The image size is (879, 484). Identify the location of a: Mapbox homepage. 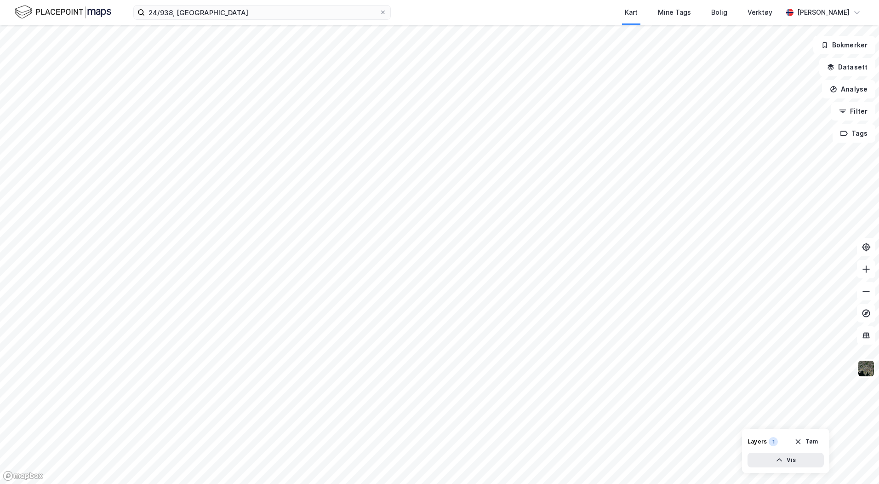
(23, 475).